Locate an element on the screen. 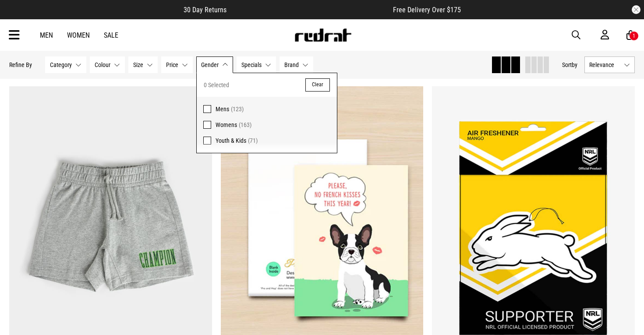 This screenshot has height=335, width=644. button: Relevance is located at coordinates (609, 65).